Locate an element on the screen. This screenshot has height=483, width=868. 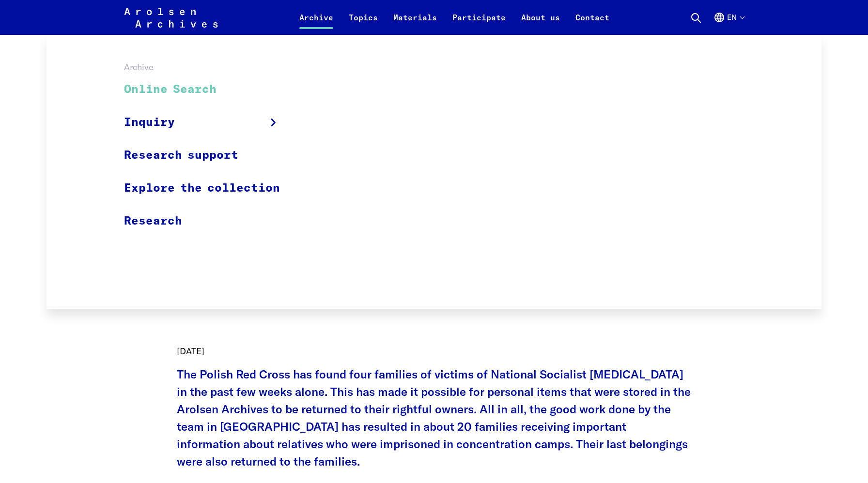
a: Online Search is located at coordinates (208, 89).